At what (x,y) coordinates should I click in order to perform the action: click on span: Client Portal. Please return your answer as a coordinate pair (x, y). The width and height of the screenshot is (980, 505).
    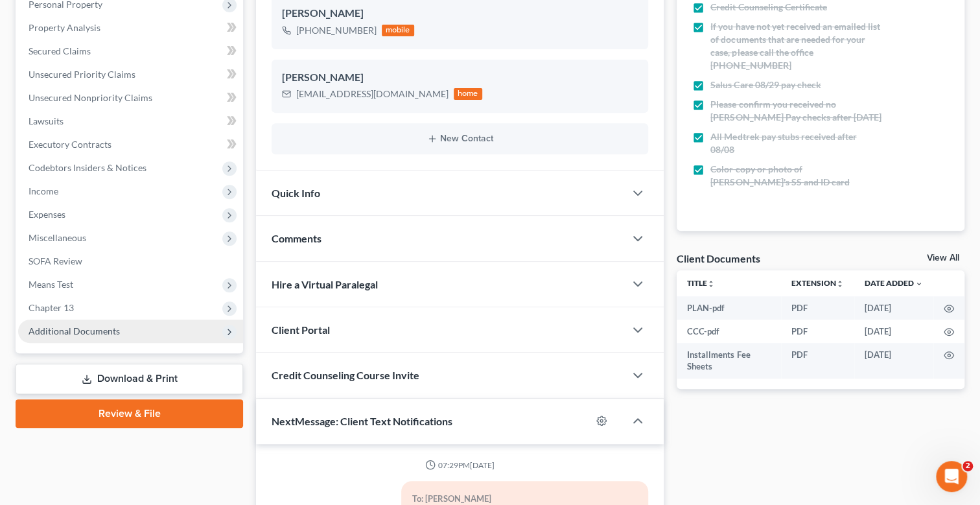
    Looking at the image, I should click on (301, 329).